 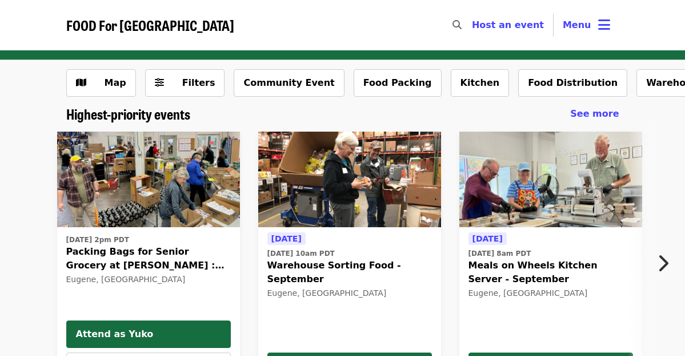 What do you see at coordinates (115, 82) in the screenshot?
I see `span: Map` at bounding box center [115, 82].